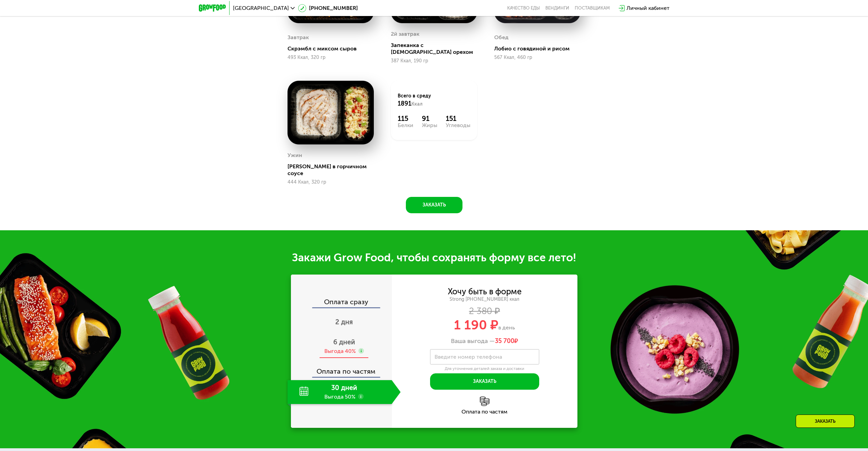  I want to click on div: Выгода 40%, so click(340, 351).